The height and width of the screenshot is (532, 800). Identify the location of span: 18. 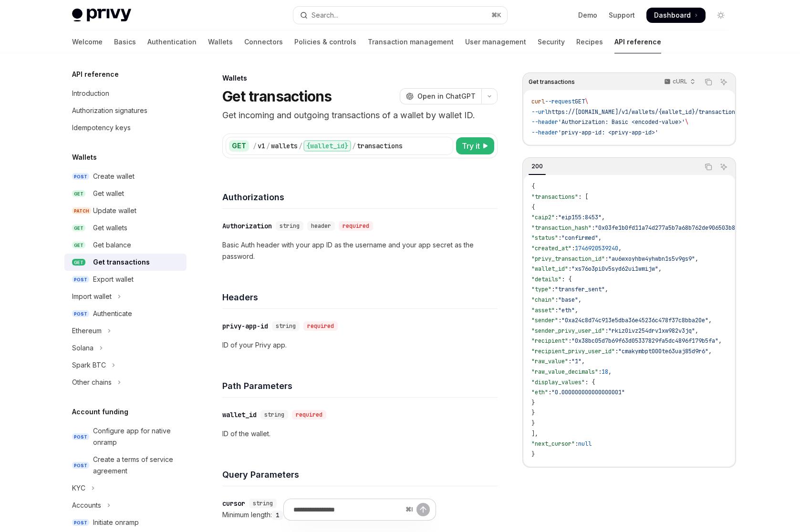
(605, 372).